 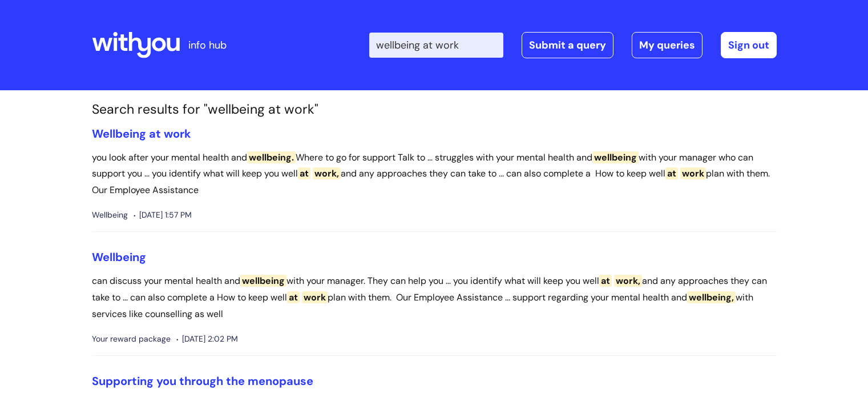 I want to click on a: Submit a query, so click(x=568, y=45).